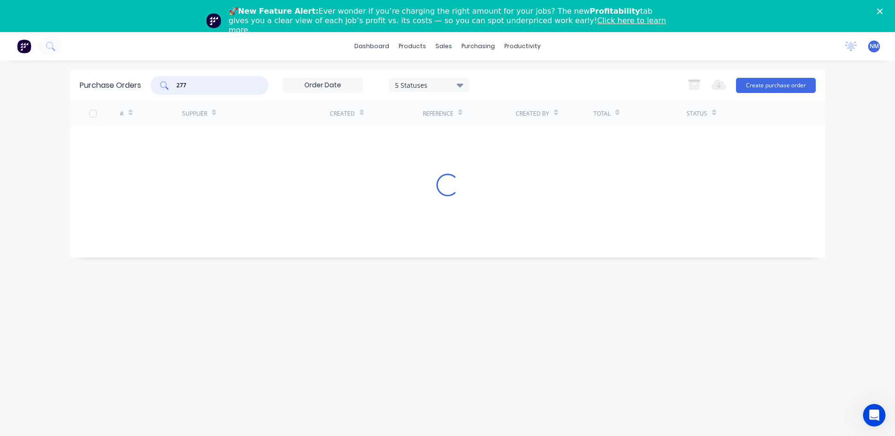 This screenshot has width=895, height=436. What do you see at coordinates (875, 46) in the screenshot?
I see `span: NM` at bounding box center [875, 46].